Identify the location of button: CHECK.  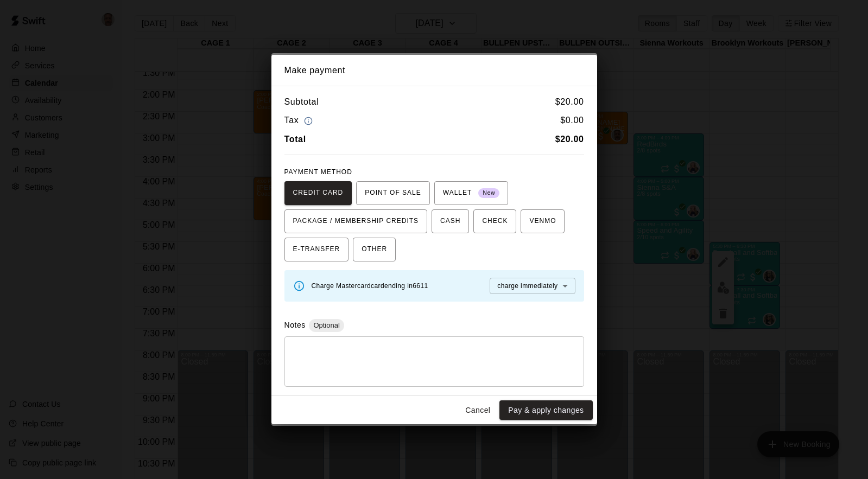
(495, 221).